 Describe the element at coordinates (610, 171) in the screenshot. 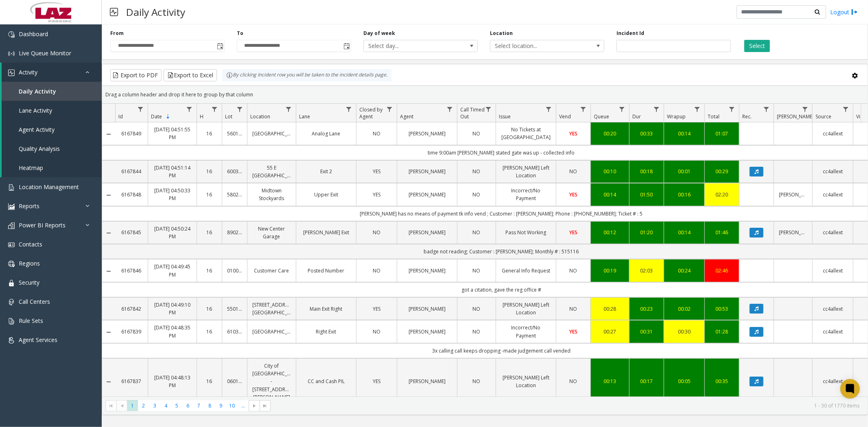

I see `div: 00:10` at that location.